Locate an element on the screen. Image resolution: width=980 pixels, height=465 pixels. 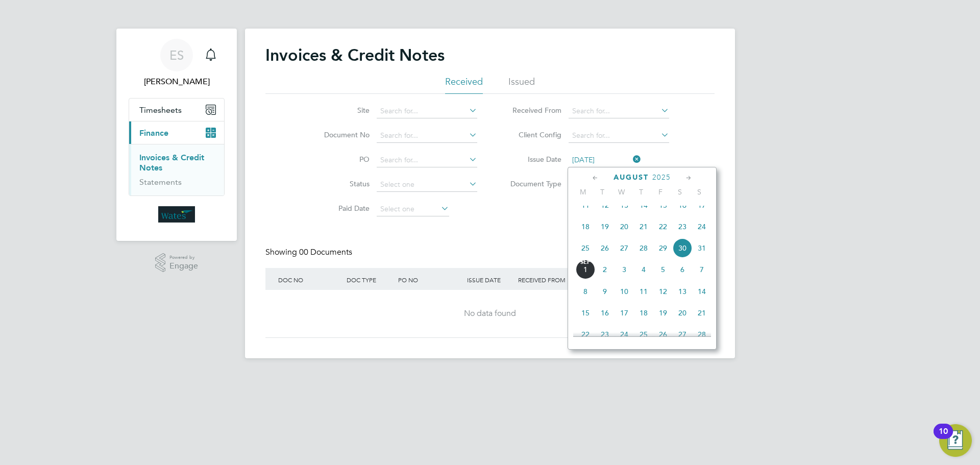
span: Finance is located at coordinates (153, 133).